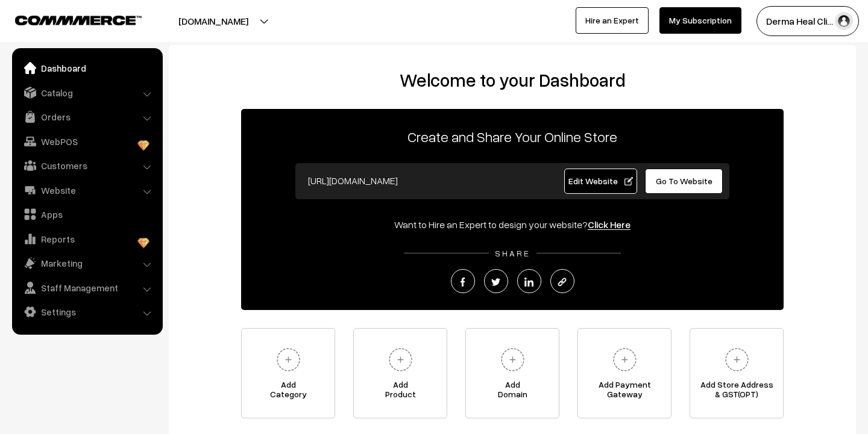 The width and height of the screenshot is (868, 434). I want to click on a: Dashboard, so click(87, 68).